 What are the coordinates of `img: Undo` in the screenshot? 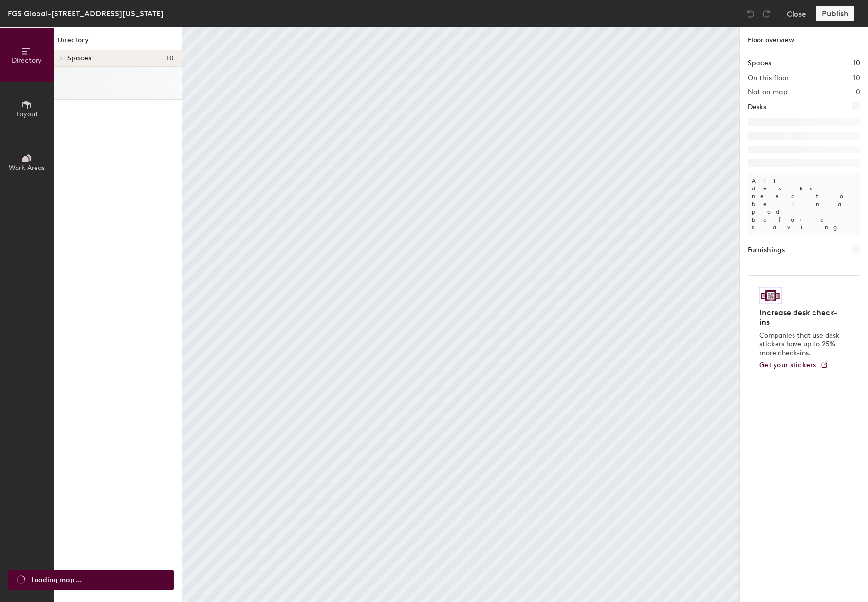 It's located at (751, 13).